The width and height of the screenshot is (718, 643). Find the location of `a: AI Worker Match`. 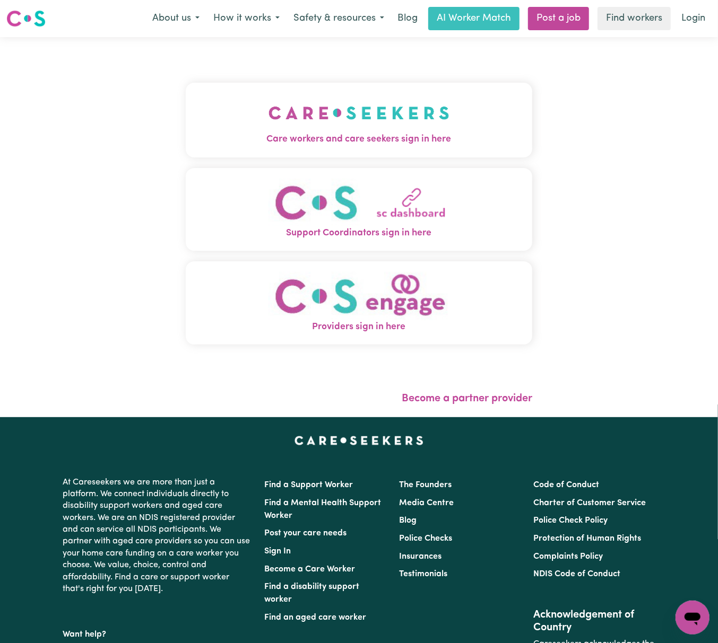

a: AI Worker Match is located at coordinates (474, 19).